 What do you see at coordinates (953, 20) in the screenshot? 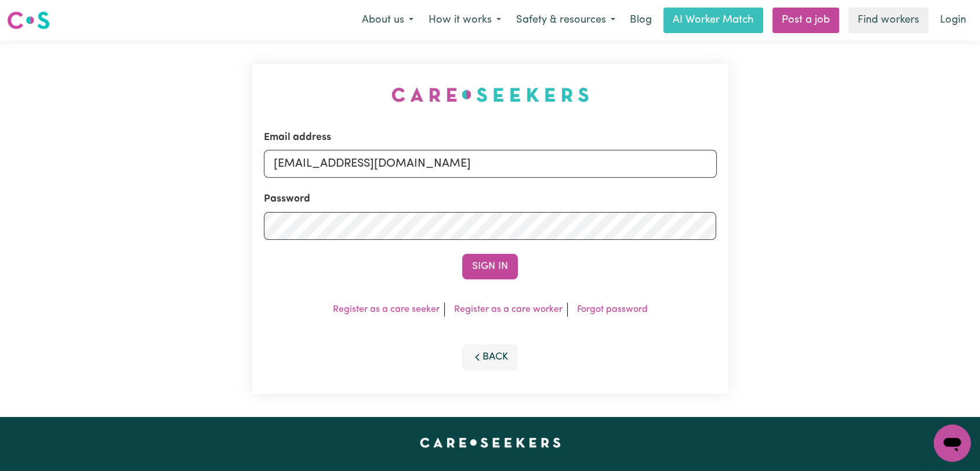
I see `a: Login` at bounding box center [953, 20].